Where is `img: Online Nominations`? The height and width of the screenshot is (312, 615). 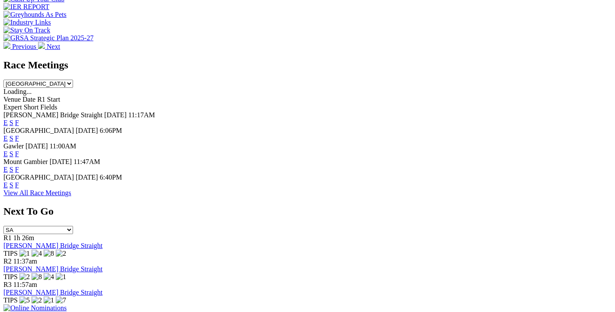
img: Online Nominations is located at coordinates (35, 308).